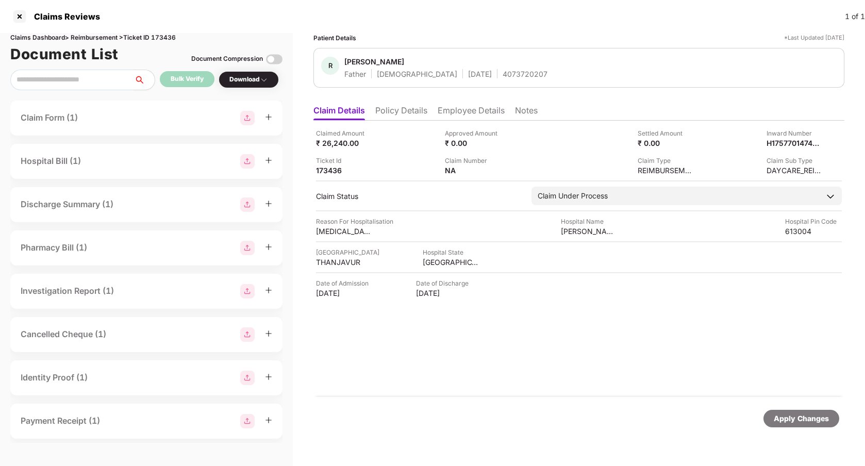 The image size is (865, 466). I want to click on div: Date of Discharge, so click(444, 283).